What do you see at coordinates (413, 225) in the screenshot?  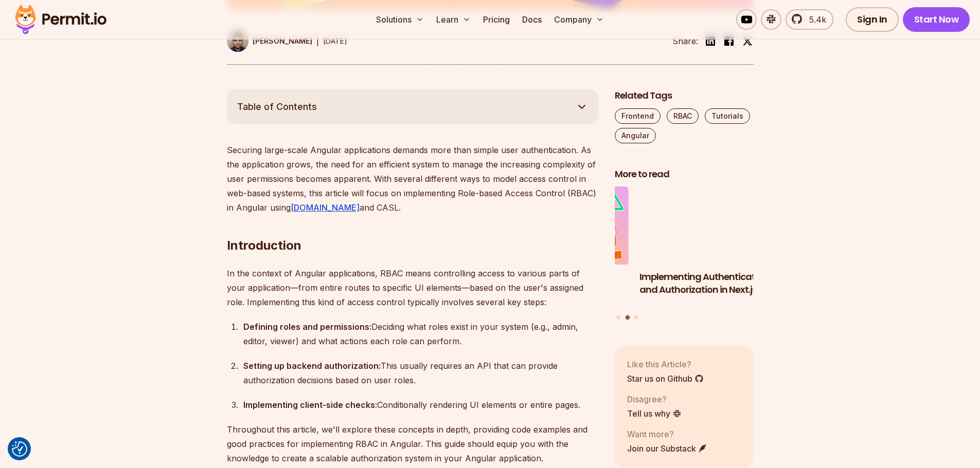 I see `h2: Introduction` at bounding box center [413, 225].